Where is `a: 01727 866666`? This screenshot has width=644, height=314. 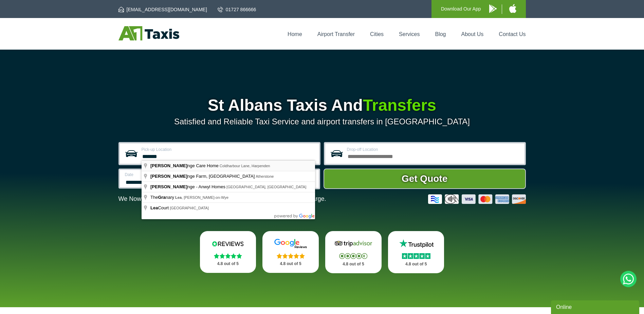
a: 01727 866666 is located at coordinates (237, 9).